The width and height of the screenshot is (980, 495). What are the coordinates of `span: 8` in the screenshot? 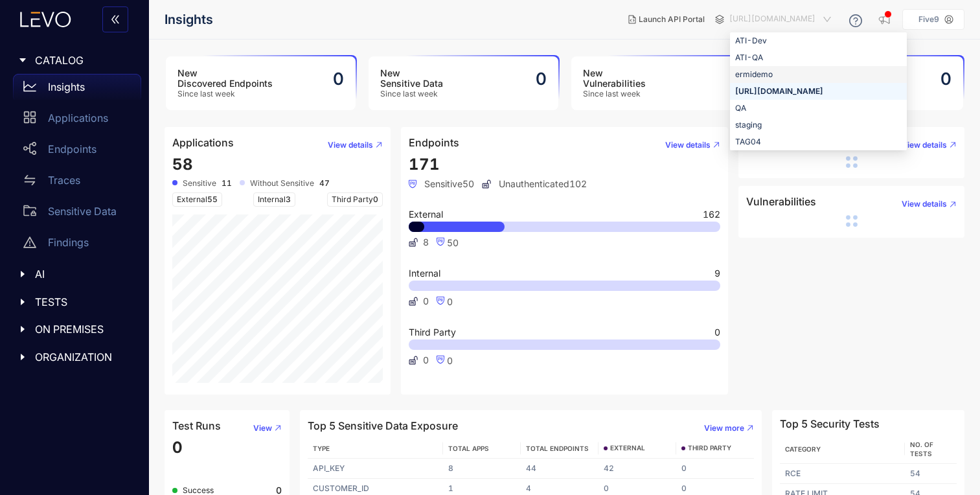 It's located at (425, 243).